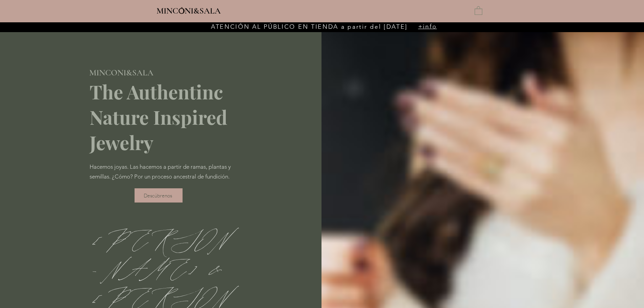  Describe the element at coordinates (428, 26) in the screenshot. I see `a: +info` at that location.